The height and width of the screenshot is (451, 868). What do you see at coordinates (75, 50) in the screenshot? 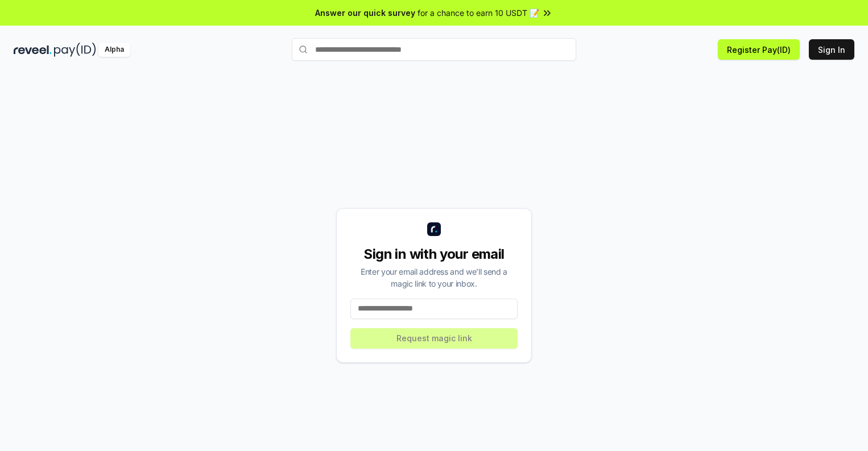
I see `img: pay_id` at bounding box center [75, 50].